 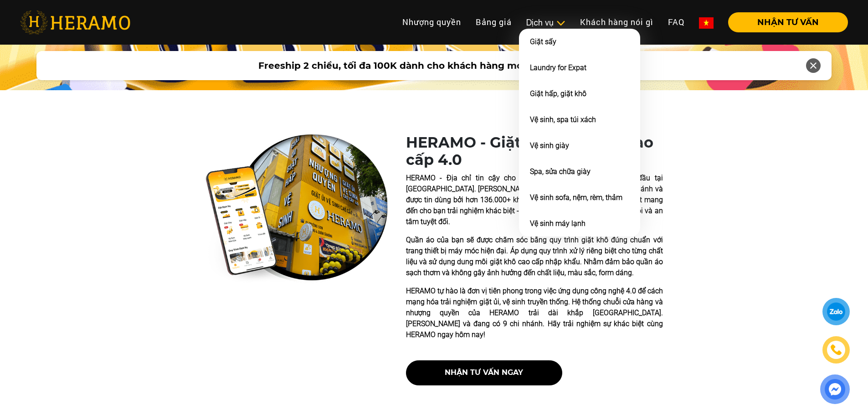 I want to click on p: Quần áo của bạn sẽ được chăm sóc bằng quy trình giặt khô đúng chuẩn với trang thiết bị máy móc hi..., so click(x=534, y=257).